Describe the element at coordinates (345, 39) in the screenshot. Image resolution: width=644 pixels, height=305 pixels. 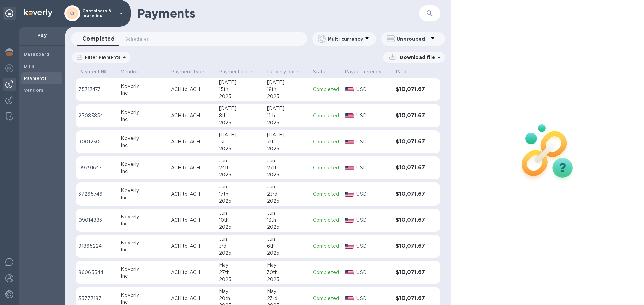
I see `p: Multi currency` at that location.